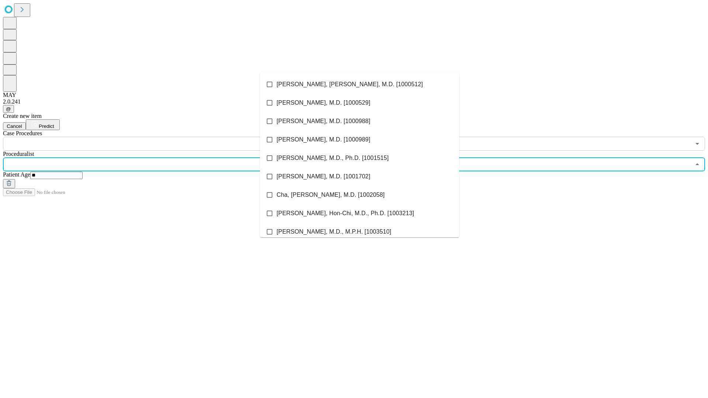  I want to click on div: MAY, so click(354, 95).